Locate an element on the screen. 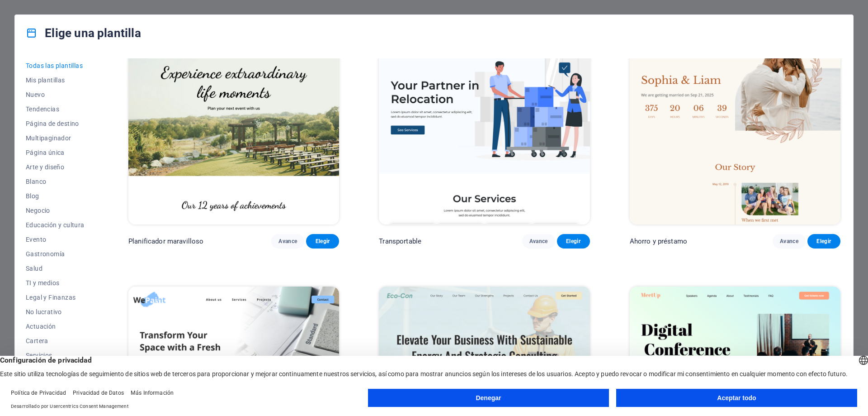  font: Todas las plantillas is located at coordinates (54, 65).